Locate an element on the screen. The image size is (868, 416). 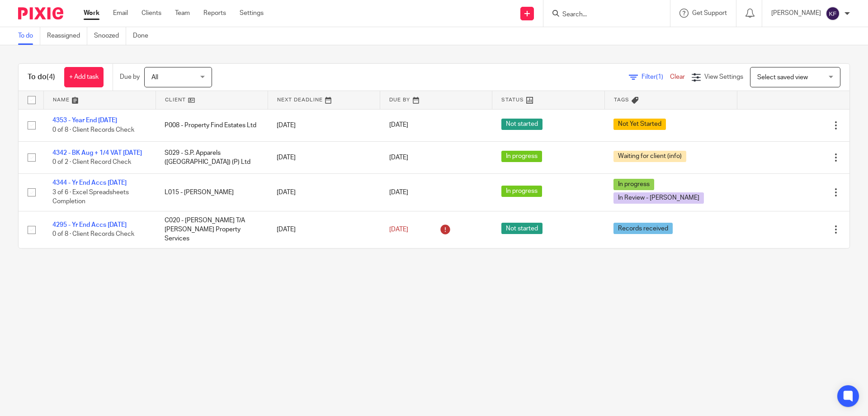
p: Due by is located at coordinates (129, 77).